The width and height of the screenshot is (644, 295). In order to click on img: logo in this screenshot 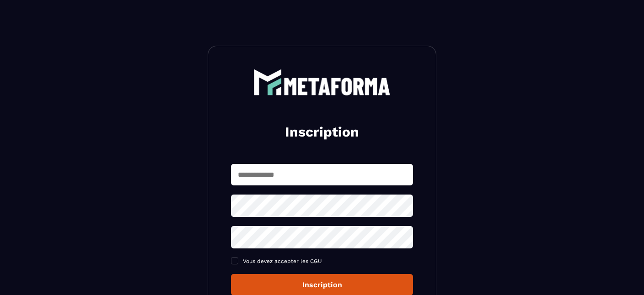, I will do `click(322, 82)`.